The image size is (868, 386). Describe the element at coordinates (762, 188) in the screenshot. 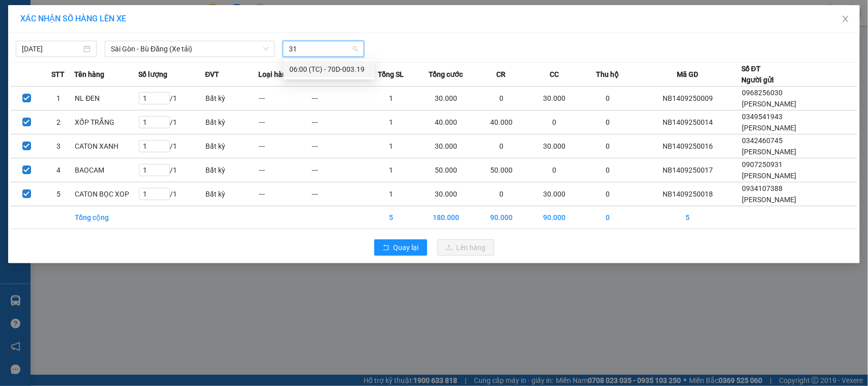

I see `span: 0934107388` at that location.